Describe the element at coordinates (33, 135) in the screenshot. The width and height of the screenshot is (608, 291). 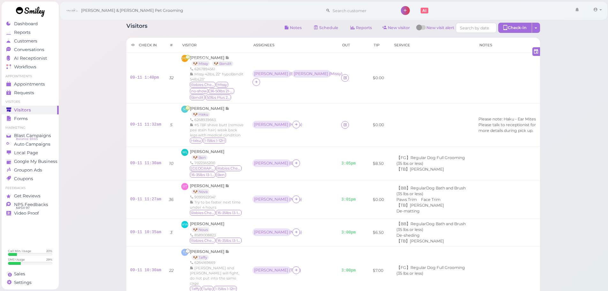
I see `span: Blast Campaigns` at that location.